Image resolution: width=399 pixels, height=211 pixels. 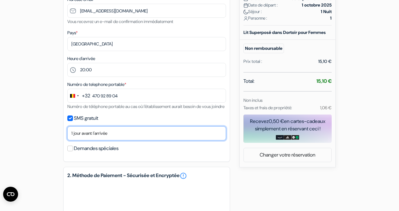 I want to click on label: Pays, so click(x=72, y=33).